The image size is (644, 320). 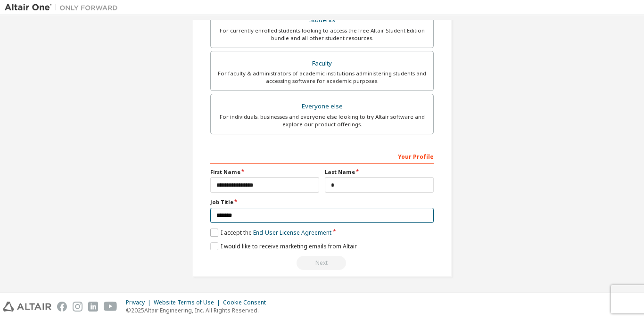 What do you see at coordinates (271, 232) in the screenshot?
I see `label: I accept the` at bounding box center [271, 232].